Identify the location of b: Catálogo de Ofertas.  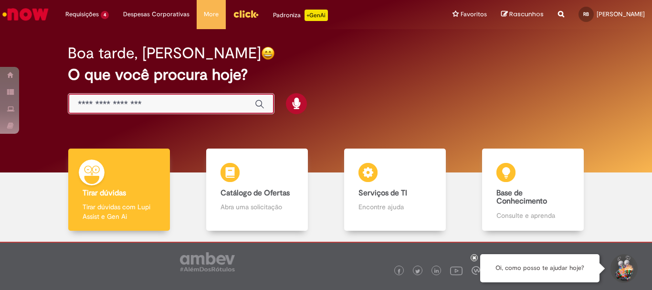
(255, 193).